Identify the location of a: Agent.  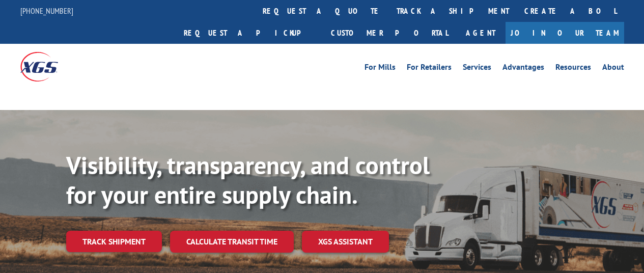
(481, 32).